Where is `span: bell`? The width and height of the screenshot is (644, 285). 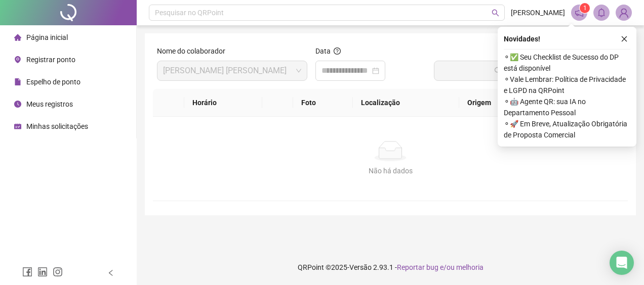
span: bell is located at coordinates (602, 12).